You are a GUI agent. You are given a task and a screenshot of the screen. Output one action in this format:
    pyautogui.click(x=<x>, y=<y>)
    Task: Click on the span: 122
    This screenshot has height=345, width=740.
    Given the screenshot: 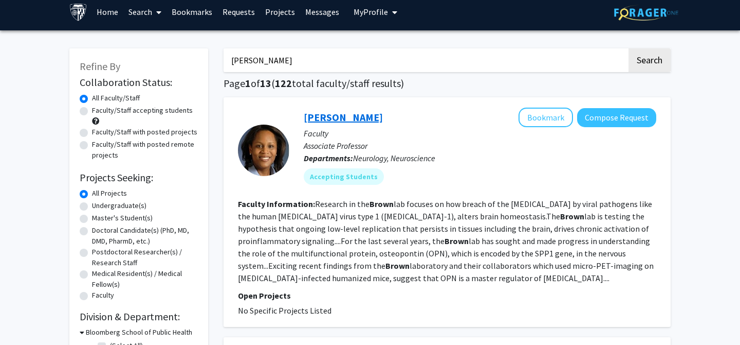 What is the action you would take?
    pyautogui.click(x=283, y=83)
    